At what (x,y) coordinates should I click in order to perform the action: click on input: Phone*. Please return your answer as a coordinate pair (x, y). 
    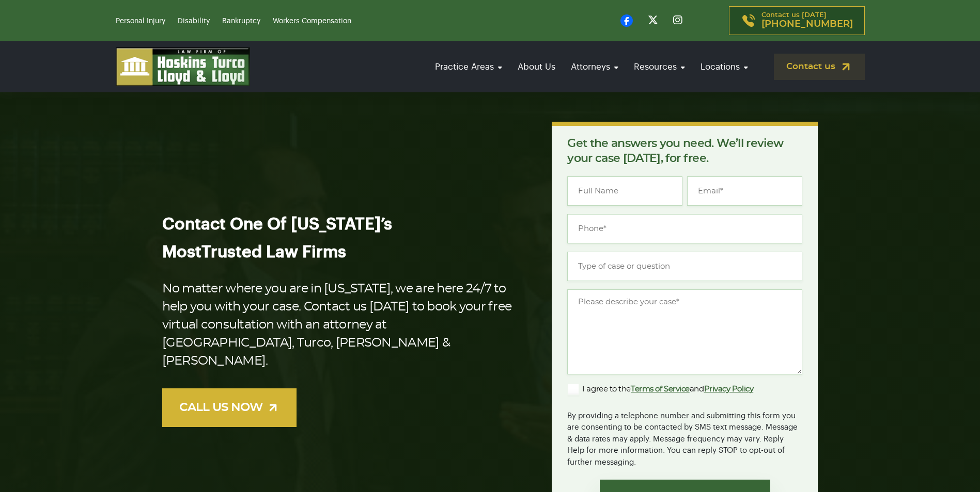
    Looking at the image, I should click on (684, 229).